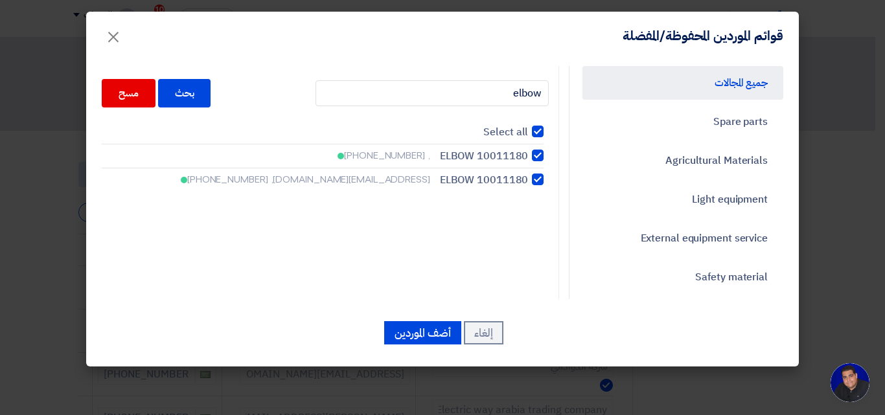 This screenshot has width=885, height=415. I want to click on button: Close, so click(113, 34).